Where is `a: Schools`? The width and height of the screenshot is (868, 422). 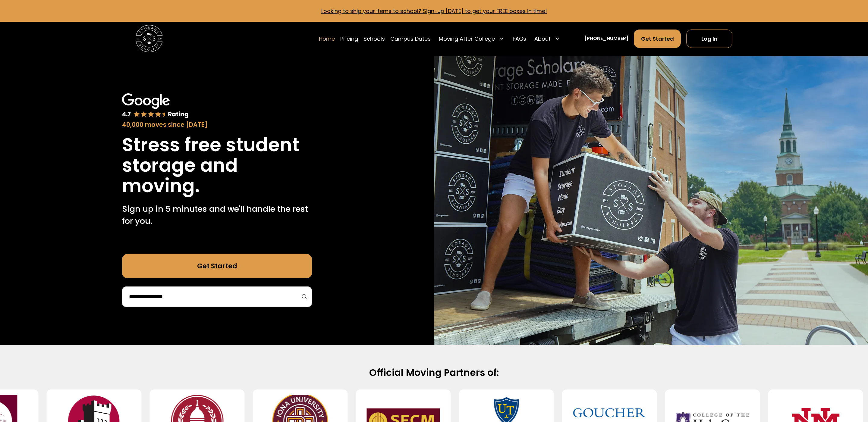 a: Schools is located at coordinates (374, 39).